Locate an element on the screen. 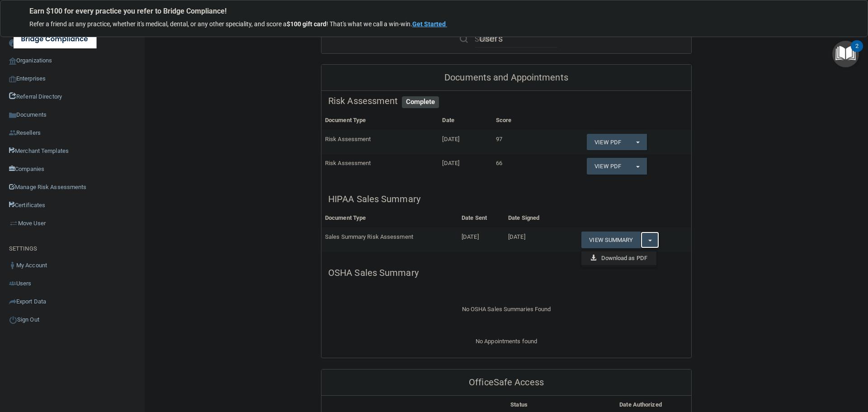 This screenshot has height=412, width=868. img: bridge_compliance_login_screen.278c3ca4.svg is located at coordinates (55, 39).